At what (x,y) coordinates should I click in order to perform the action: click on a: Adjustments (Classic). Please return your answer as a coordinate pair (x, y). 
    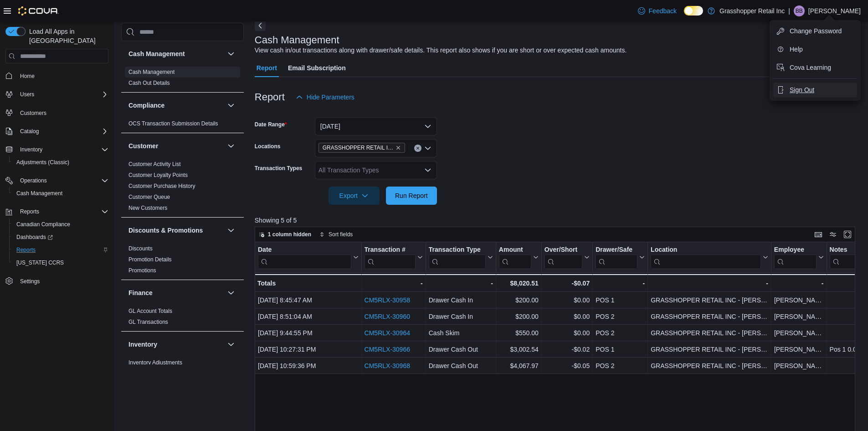
    Looking at the image, I should click on (43, 162).